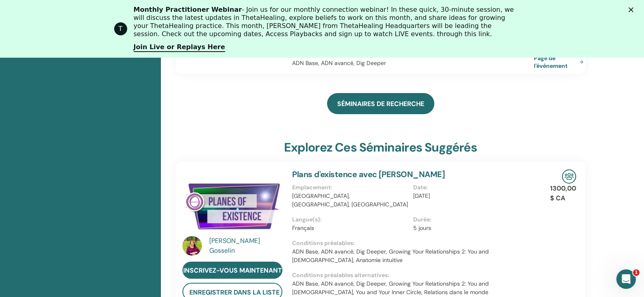 Image resolution: width=644 pixels, height=297 pixels. What do you see at coordinates (179, 47) in the screenshot?
I see `a: Join Live or Replays Here` at bounding box center [179, 47].